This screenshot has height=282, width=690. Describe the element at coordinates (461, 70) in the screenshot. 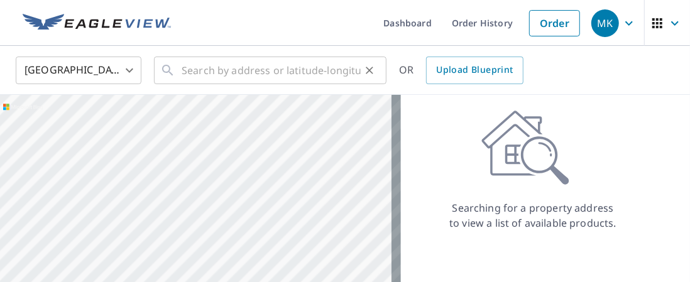

I see `div: OR` at that location.